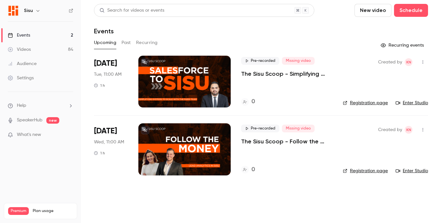  Describe the element at coordinates (287, 74) in the screenshot. I see `p: The Sisu Scoop - Simplifying Systems to Scale with the Faris Team` at that location.